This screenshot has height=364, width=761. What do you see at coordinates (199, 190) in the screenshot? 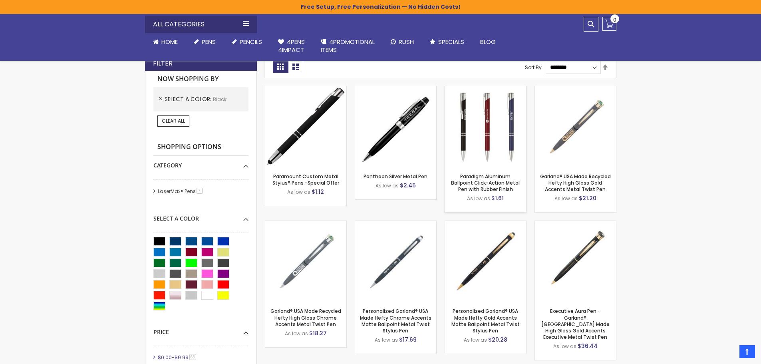
I see `span: 7` at bounding box center [199, 190].